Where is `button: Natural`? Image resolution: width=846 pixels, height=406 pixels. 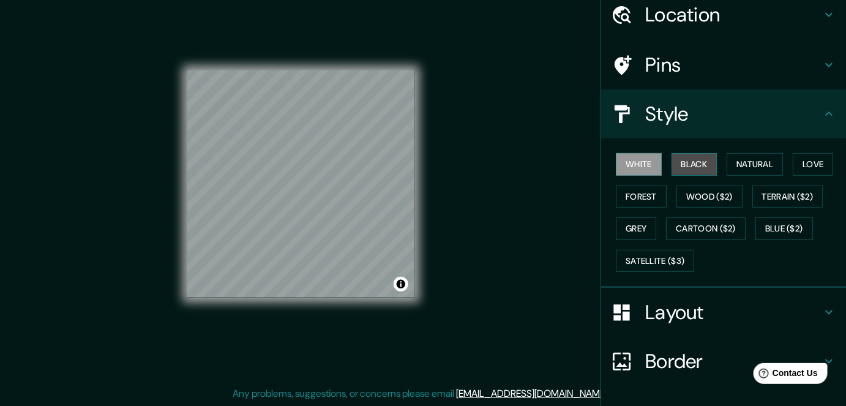 button: Natural is located at coordinates (754, 164).